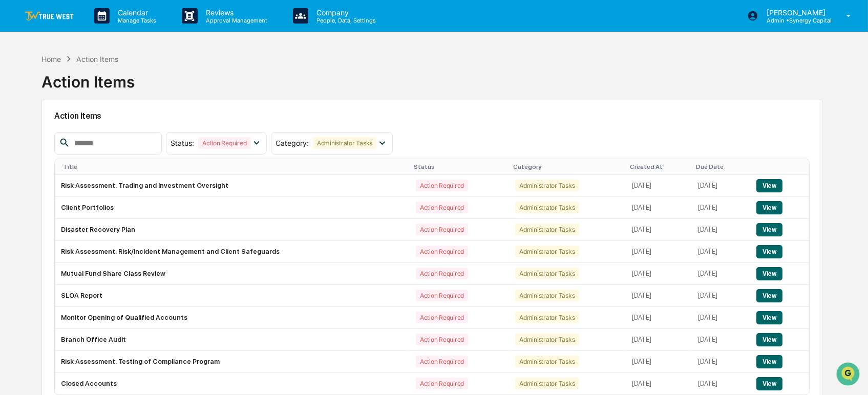 The image size is (868, 395). I want to click on td: Risk Assessment: Testing of Compliance Program, so click(232, 362).